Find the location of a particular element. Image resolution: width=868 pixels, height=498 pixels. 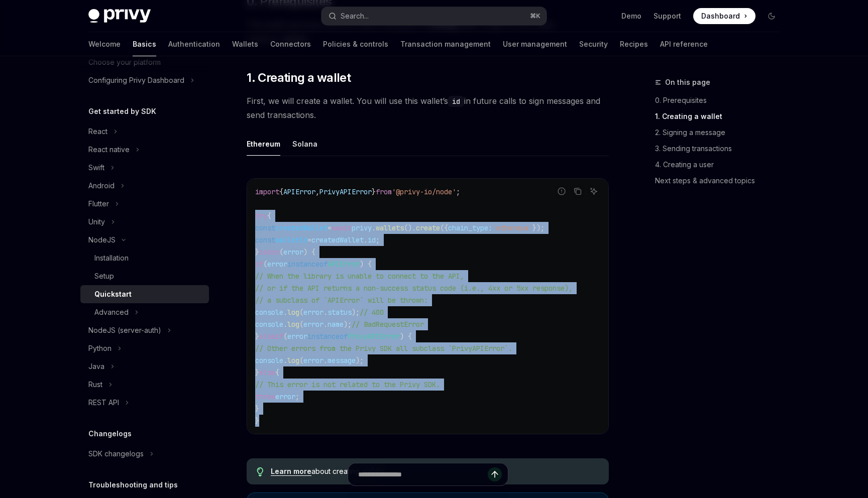

div: NodeJS is located at coordinates (102, 240).